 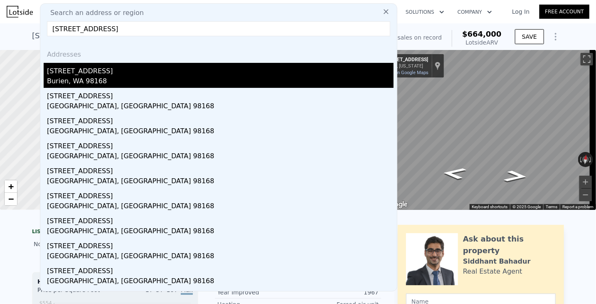 What do you see at coordinates (591, 159) in the screenshot?
I see `button: Rotate clockwise` at bounding box center [591, 159].